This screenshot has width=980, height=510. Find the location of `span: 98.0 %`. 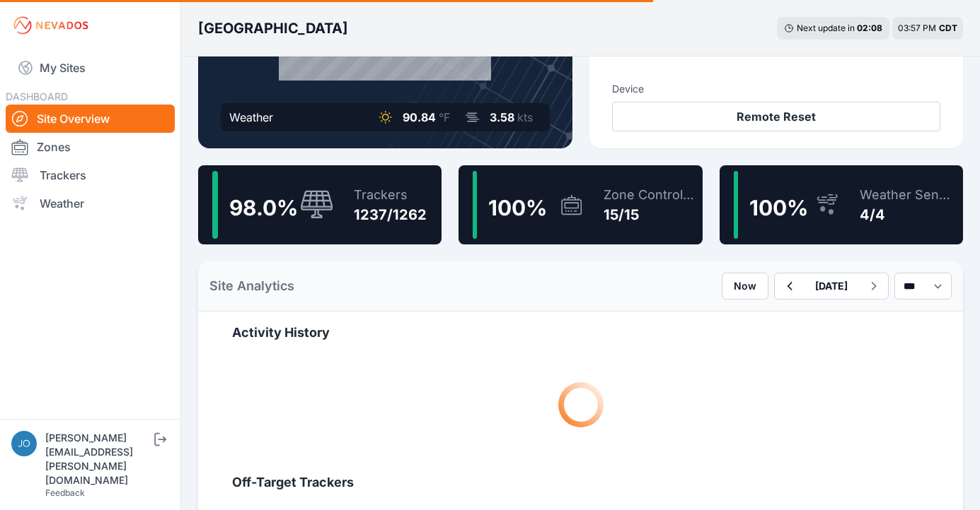

span: 98.0 % is located at coordinates (263, 208).